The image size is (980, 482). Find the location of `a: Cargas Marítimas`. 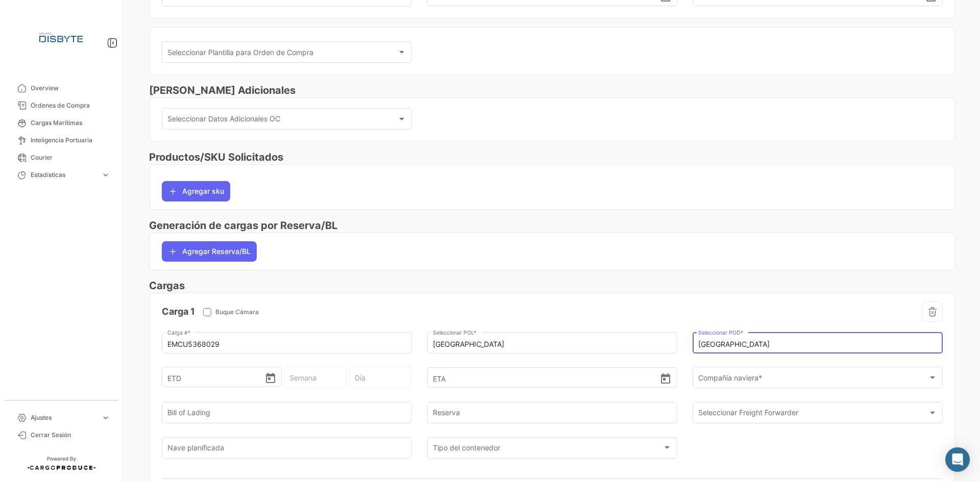

a: Cargas Marítimas is located at coordinates (61, 123).